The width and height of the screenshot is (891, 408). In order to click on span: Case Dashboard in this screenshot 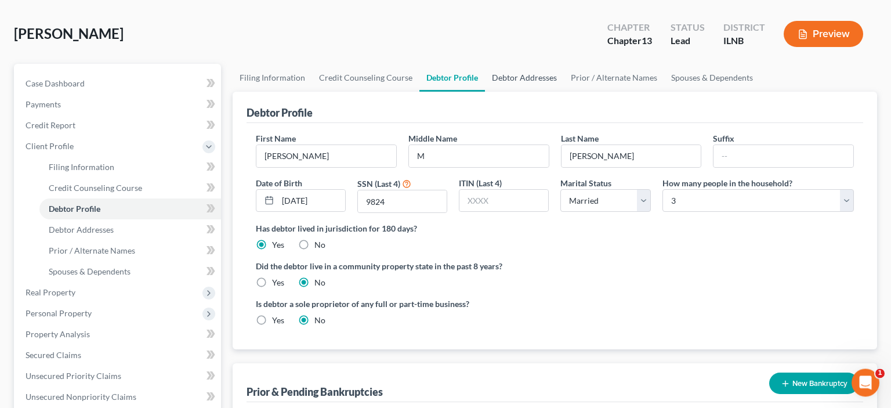, I will do `click(55, 83)`.